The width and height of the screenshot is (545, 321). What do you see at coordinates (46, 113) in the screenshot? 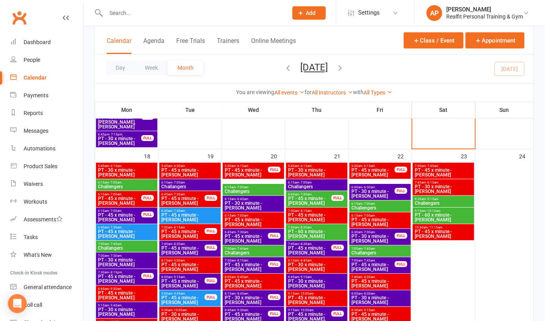
I see `a: Reports` at bounding box center [46, 113].